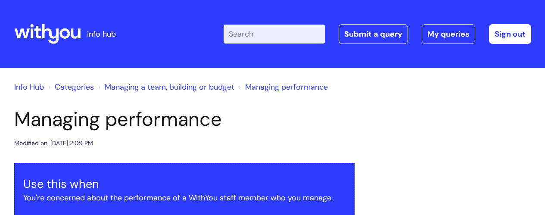 This screenshot has width=545, height=215. Describe the element at coordinates (510, 34) in the screenshot. I see `a: Sign out` at that location.